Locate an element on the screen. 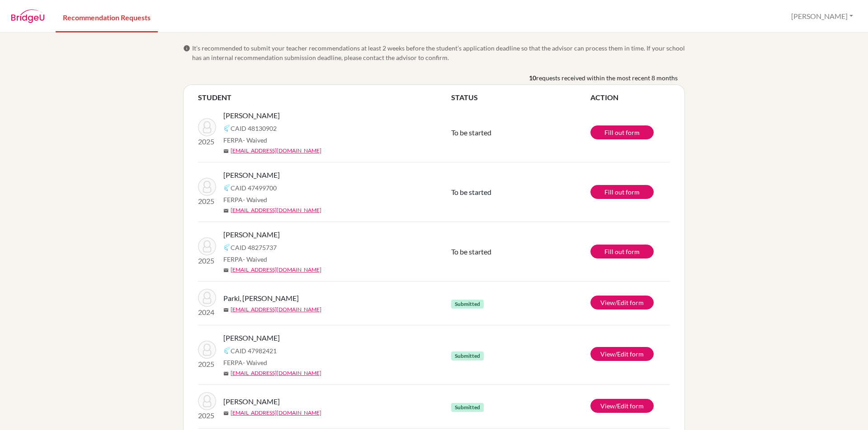  b: 10 is located at coordinates (532, 78).